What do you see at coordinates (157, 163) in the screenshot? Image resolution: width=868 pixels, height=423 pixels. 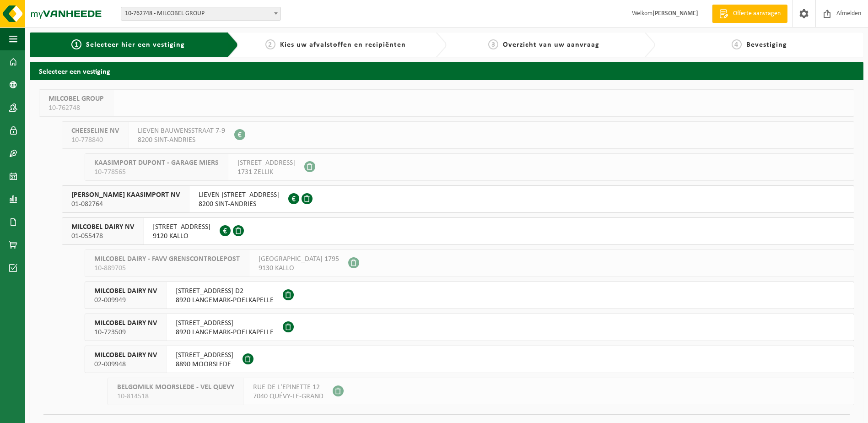 I see `span: KAASIMPORT DUPONT - GARAGE MIERS` at bounding box center [157, 163].